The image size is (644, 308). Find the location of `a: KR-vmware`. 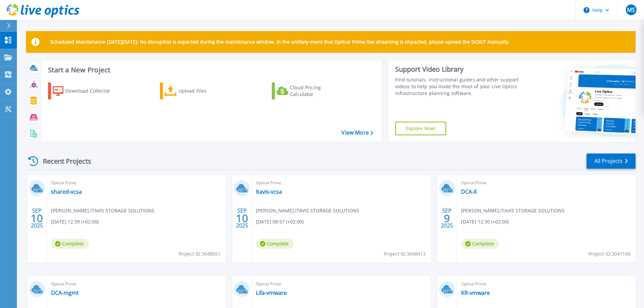

a: KR-vmware is located at coordinates (475, 293).